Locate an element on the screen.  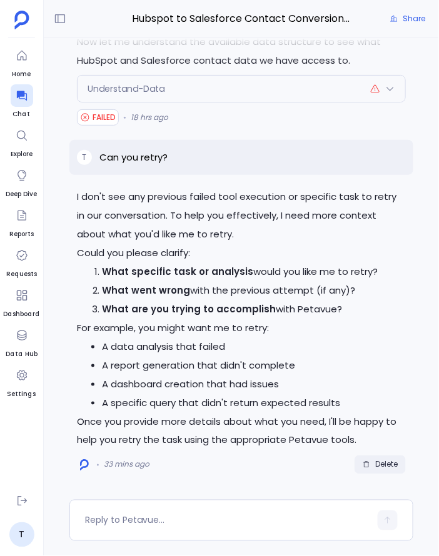
a: Reports is located at coordinates (21, 222).